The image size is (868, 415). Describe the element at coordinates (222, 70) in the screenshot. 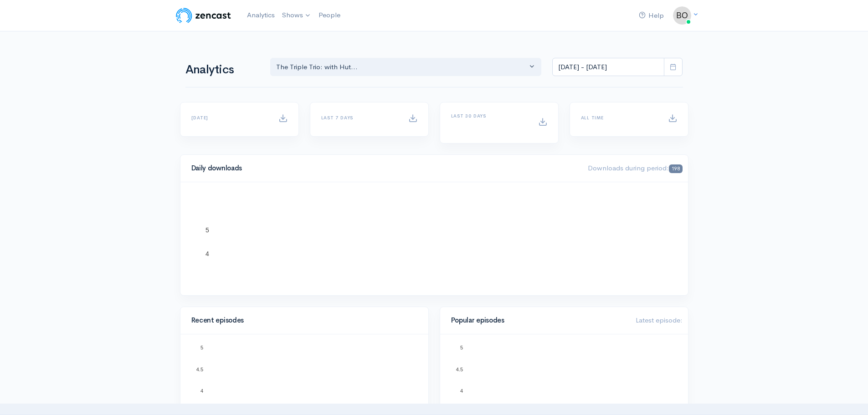

I see `h1: Analytics` at that location.